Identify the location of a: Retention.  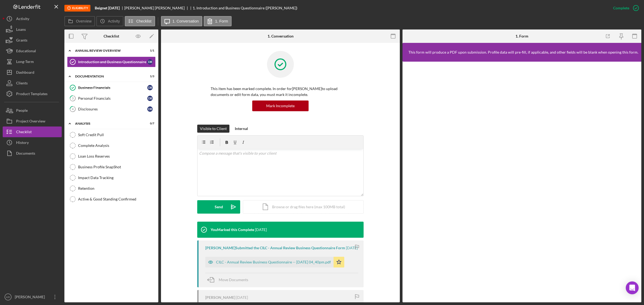
(111, 189).